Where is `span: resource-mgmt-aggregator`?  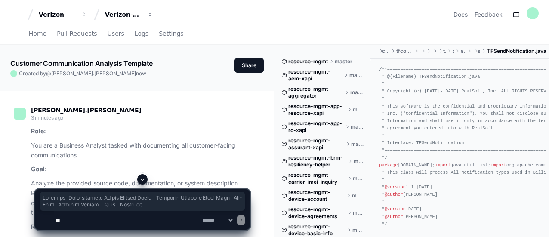
span: resource-mgmt-aggregator is located at coordinates (316, 93).